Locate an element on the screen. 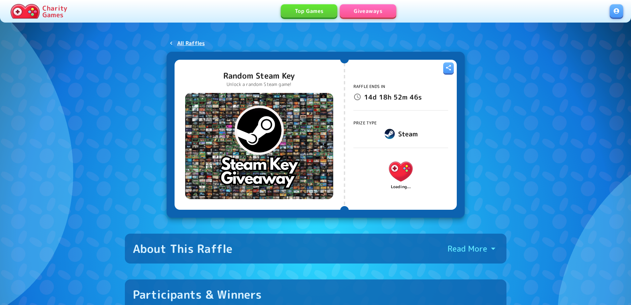  p: Read More is located at coordinates (468, 248).